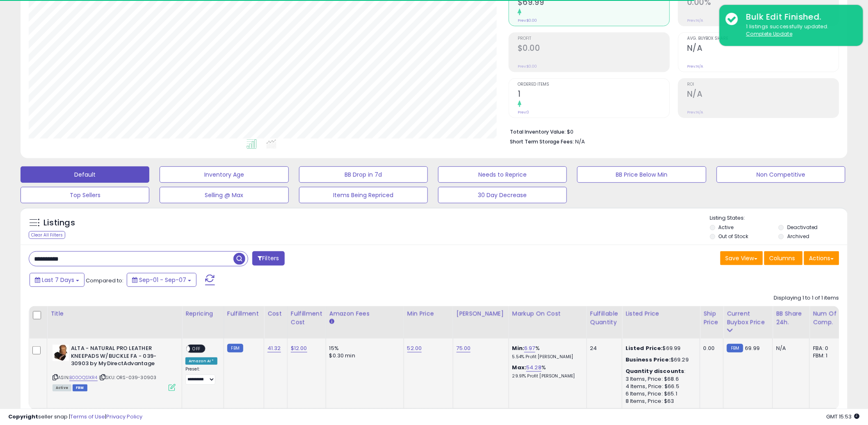  I want to click on b: Total Inventory Value:, so click(538, 132).